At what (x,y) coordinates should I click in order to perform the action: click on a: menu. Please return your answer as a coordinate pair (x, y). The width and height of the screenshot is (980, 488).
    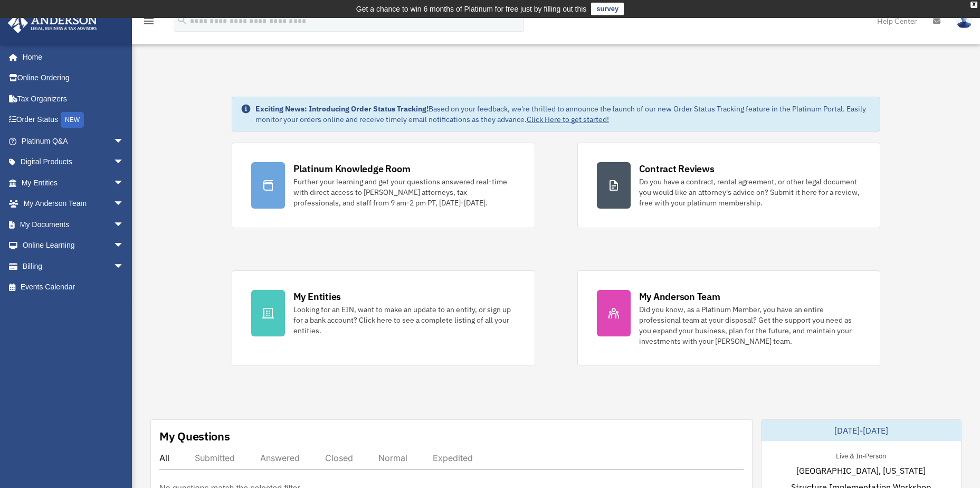
    Looking at the image, I should click on (149, 23).